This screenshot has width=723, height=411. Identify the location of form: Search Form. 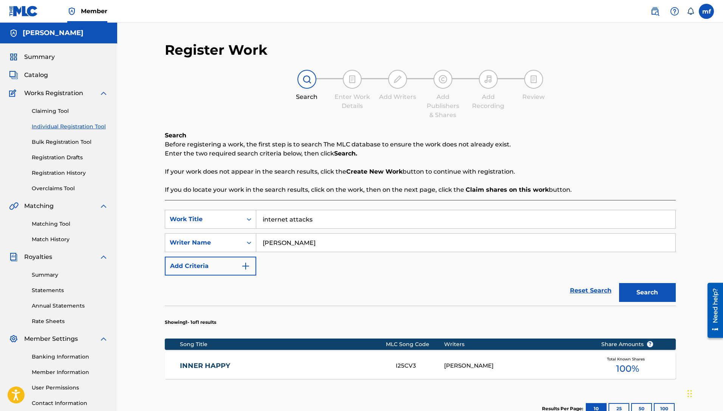
(420, 258).